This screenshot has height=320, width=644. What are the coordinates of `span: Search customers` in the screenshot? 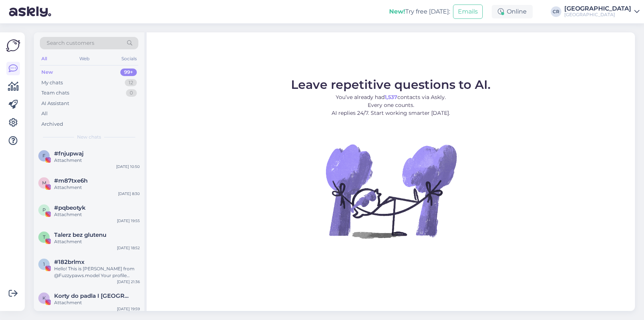 It's located at (70, 43).